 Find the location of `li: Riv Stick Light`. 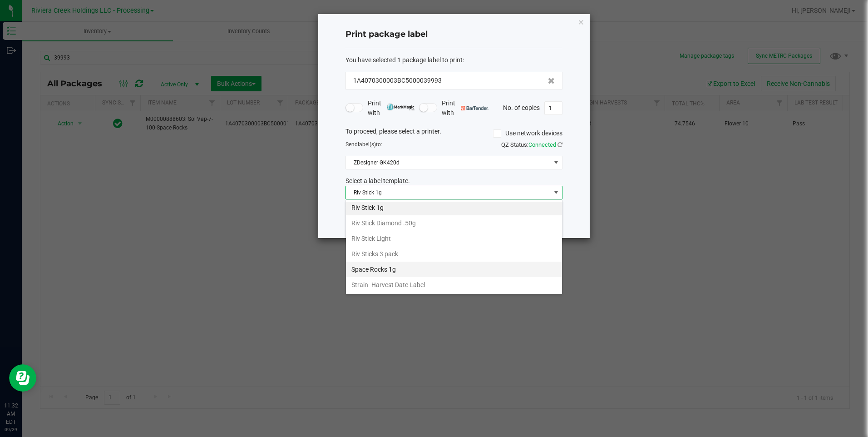

li: Riv Stick Light is located at coordinates (454, 238).